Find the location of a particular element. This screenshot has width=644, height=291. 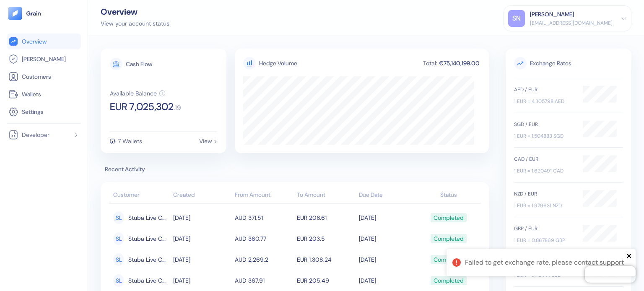

div: 1 EUR = 1.979631 NZD is located at coordinates (544, 206).